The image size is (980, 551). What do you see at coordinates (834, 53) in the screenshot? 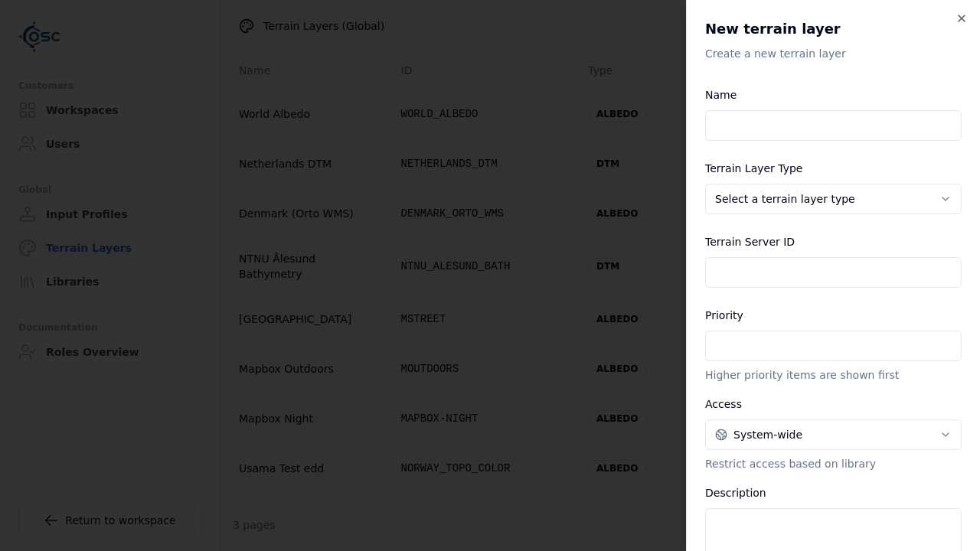
I see `p: Create a new terrain layer` at bounding box center [834, 53].